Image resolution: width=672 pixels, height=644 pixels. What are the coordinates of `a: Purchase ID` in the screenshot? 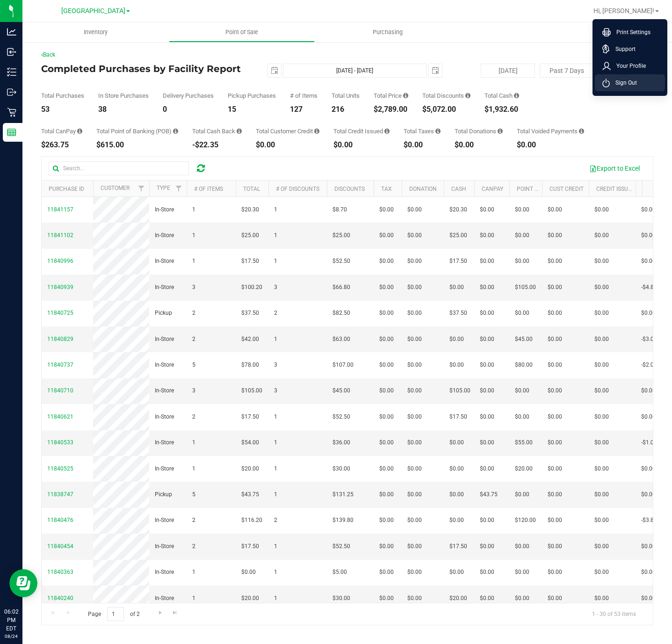 It's located at (66, 189).